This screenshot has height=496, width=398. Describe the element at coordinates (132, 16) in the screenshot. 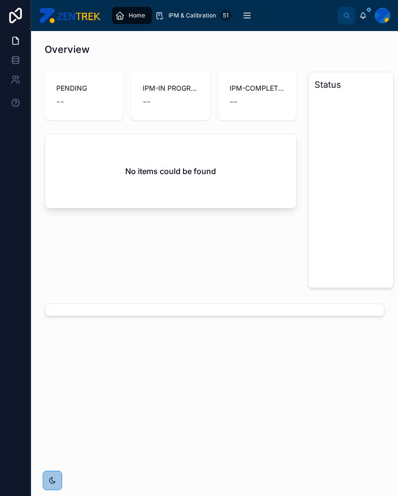

I see `a: Home` at that location.